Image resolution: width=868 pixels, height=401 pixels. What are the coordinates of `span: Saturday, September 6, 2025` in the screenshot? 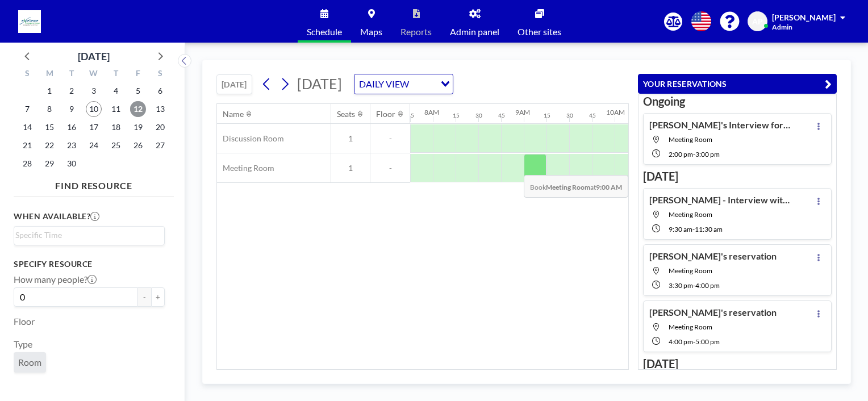 It's located at (160, 91).